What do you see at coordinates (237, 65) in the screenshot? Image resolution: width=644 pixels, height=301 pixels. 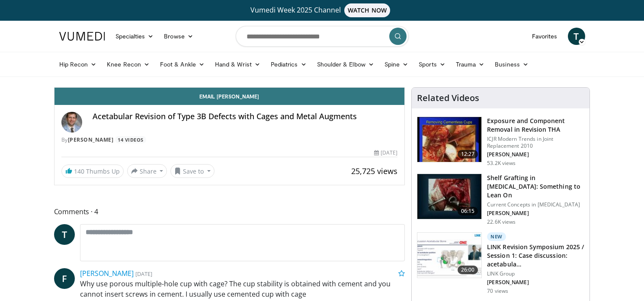 I see `a: Hand & Wrist` at bounding box center [237, 65].